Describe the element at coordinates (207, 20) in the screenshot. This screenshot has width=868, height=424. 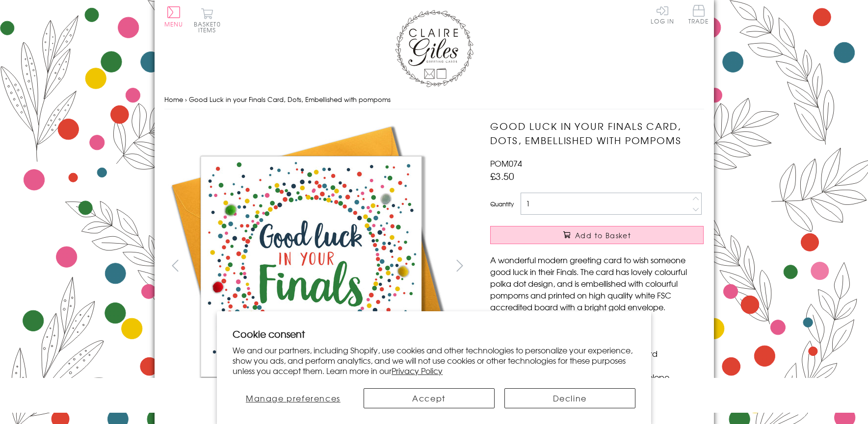
I see `button: Basket0 items` at that location.